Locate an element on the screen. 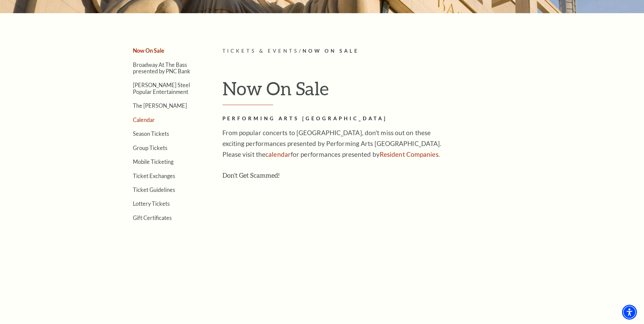 Image resolution: width=644 pixels, height=324 pixels. a: Resident Companies is located at coordinates (409, 154).